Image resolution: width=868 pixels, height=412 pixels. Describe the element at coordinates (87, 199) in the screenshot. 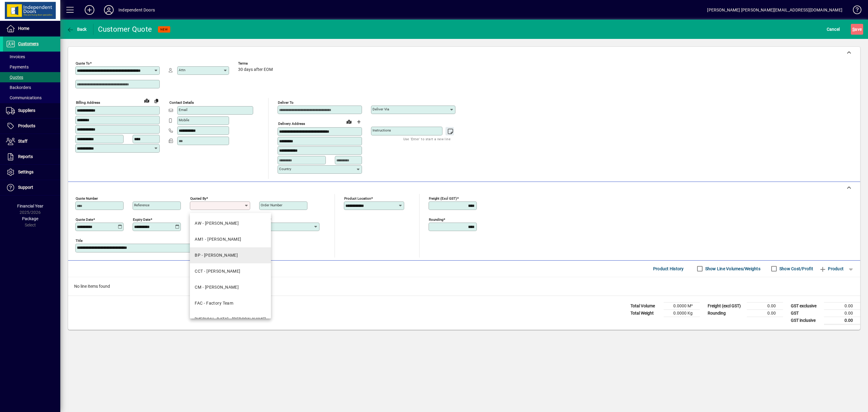

I see `mat-label: Quote number` at that location.